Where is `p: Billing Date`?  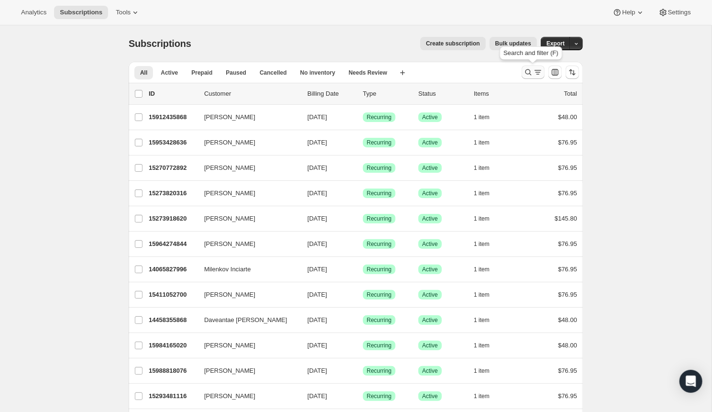
p: Billing Date is located at coordinates (331, 94).